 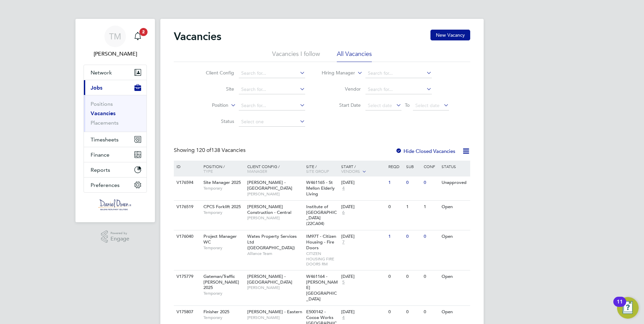 What do you see at coordinates (454, 167) in the screenshot?
I see `div: Status` at bounding box center [454, 167].